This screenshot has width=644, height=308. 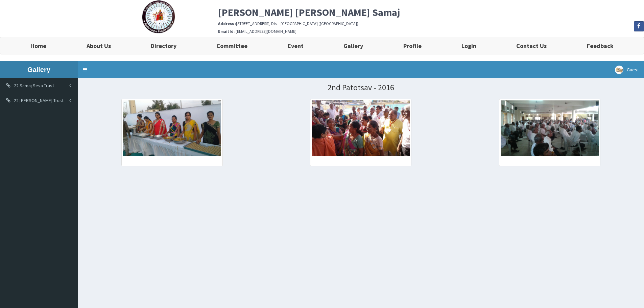 I want to click on a: Profile, so click(x=412, y=46).